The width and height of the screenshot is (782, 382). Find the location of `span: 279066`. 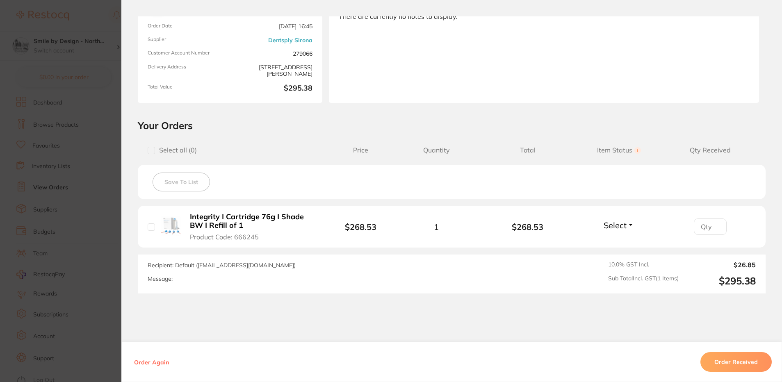

span: 279066 is located at coordinates (273, 53).